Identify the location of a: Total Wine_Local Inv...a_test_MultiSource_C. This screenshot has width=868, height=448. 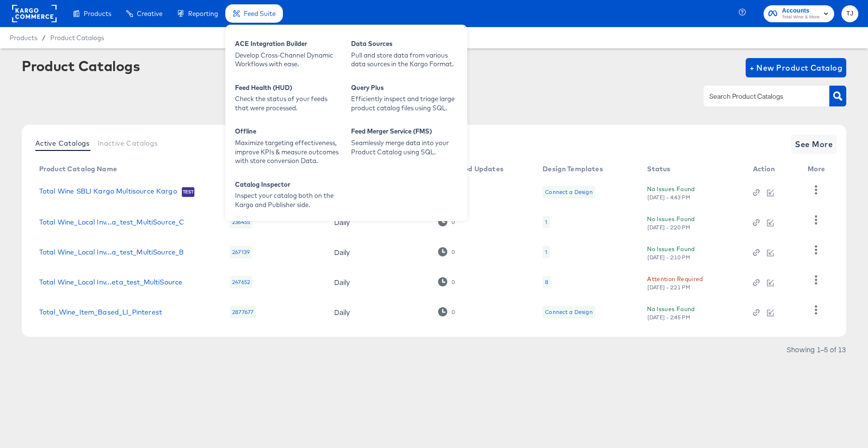
(112, 222).